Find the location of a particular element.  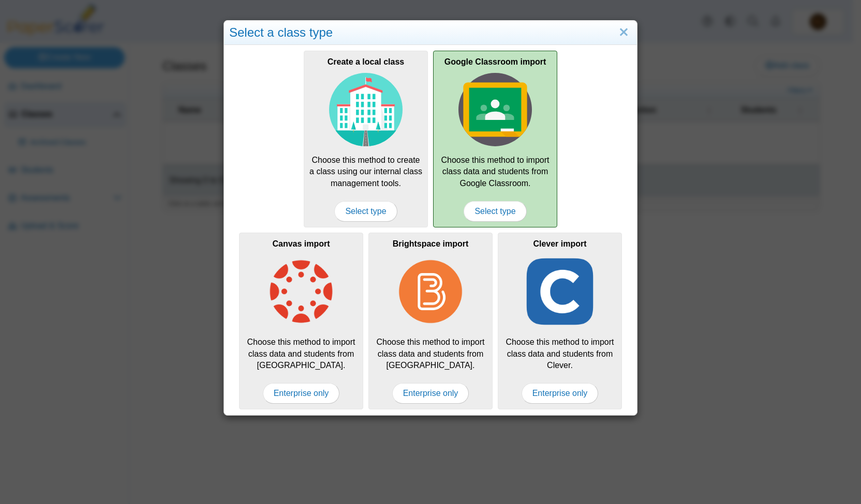

div: Choose this method to import class data and students from Clever. is located at coordinates (560, 321).